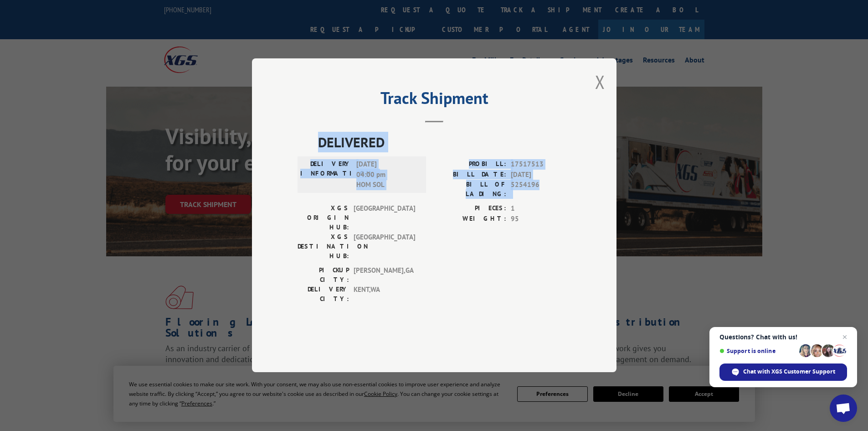  Describe the element at coordinates (470, 164) in the screenshot. I see `label: PROBILL:` at that location.